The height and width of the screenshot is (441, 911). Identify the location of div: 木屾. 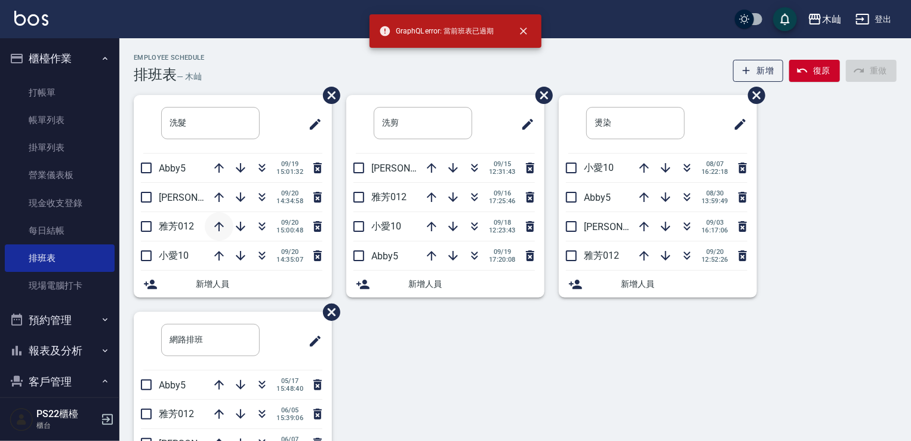
(832, 19).